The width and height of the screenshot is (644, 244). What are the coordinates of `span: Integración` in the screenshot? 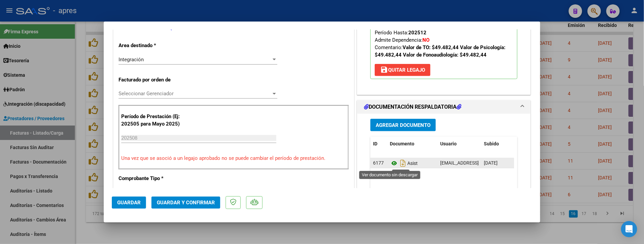 It's located at (131, 60).